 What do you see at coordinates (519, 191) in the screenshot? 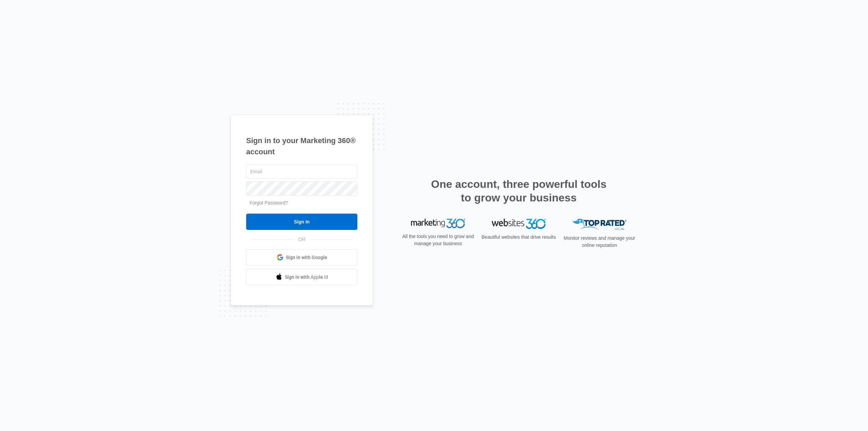
I see `h2: One account, three powerful tools to grow your business` at bounding box center [519, 191].